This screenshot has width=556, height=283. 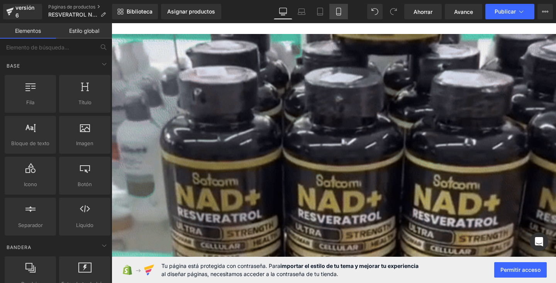 What do you see at coordinates (521, 270) in the screenshot?
I see `font: Permitir acceso` at bounding box center [521, 270].